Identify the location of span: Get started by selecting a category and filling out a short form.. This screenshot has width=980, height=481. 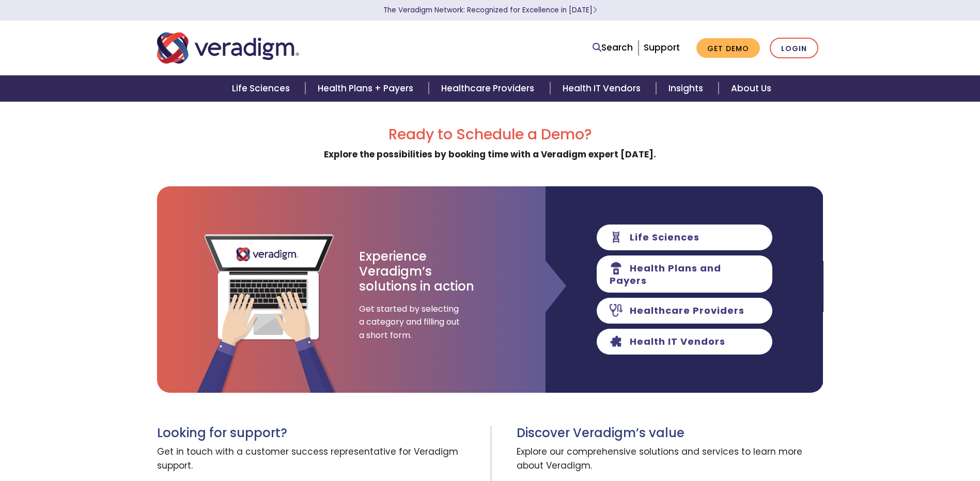
(410, 322).